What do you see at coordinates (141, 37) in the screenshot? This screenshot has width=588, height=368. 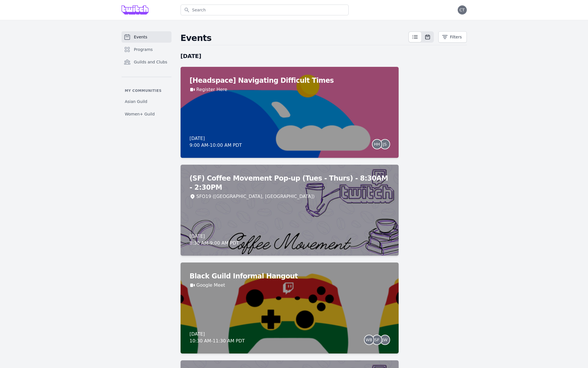 I see `span: Events` at bounding box center [141, 37].